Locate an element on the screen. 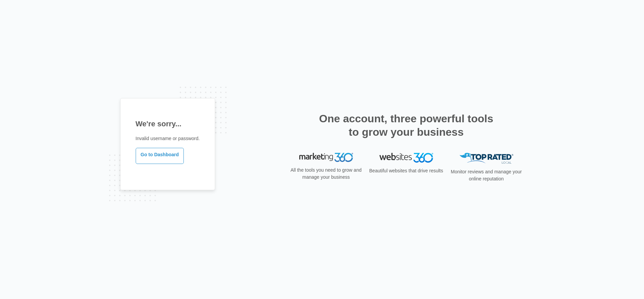 Image resolution: width=644 pixels, height=299 pixels. h2: One account, three powerful tools to grow your business is located at coordinates (406, 126).